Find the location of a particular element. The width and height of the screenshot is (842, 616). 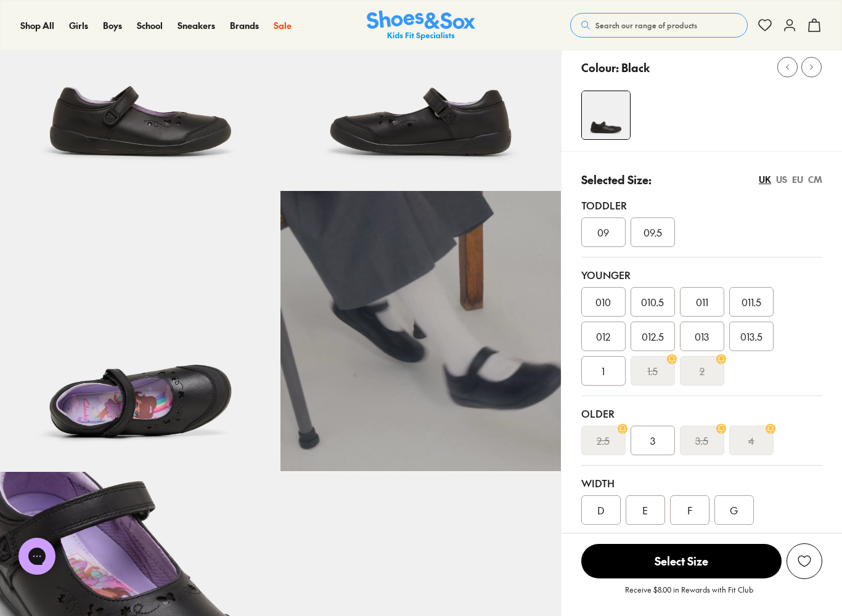

s: 2.5 is located at coordinates (603, 441).